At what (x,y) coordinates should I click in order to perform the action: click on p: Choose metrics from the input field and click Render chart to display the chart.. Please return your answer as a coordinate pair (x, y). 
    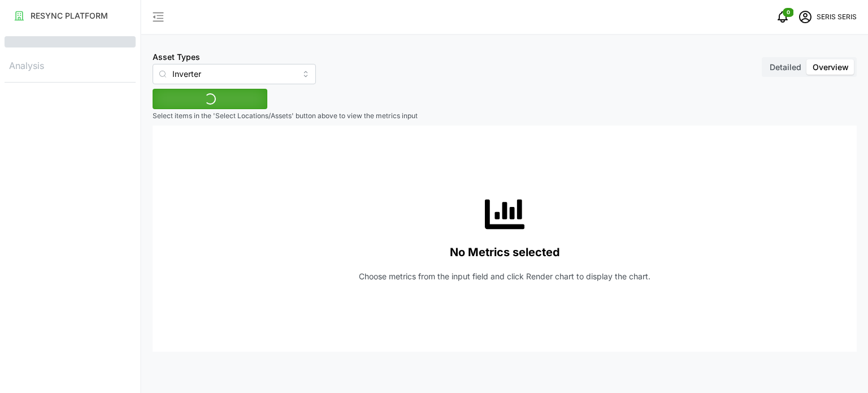
    Looking at the image, I should click on (505, 276).